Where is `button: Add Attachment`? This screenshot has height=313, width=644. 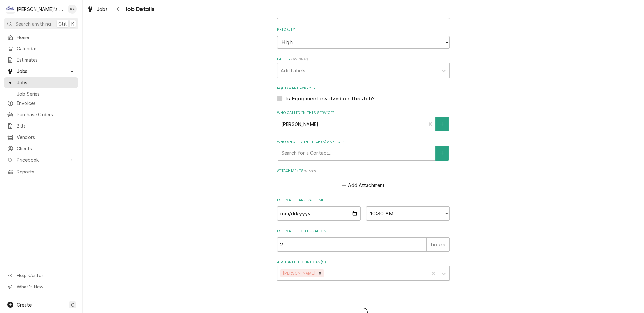 button: Add Attachment is located at coordinates (363, 185).